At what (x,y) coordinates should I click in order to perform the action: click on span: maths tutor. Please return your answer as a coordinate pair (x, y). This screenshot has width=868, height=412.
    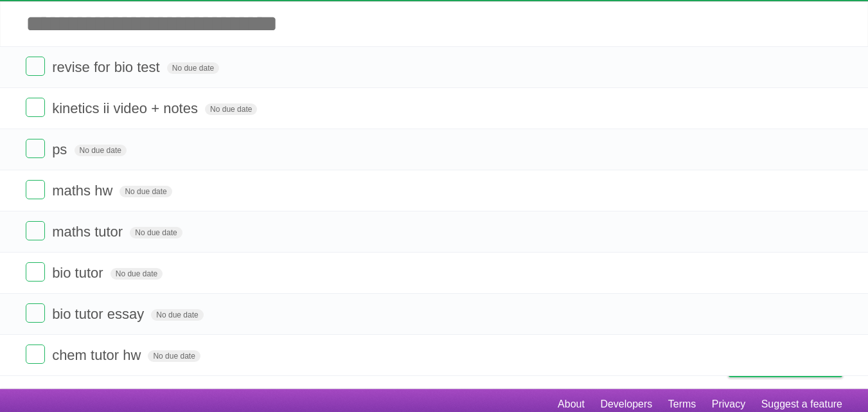
    Looking at the image, I should click on (88, 232).